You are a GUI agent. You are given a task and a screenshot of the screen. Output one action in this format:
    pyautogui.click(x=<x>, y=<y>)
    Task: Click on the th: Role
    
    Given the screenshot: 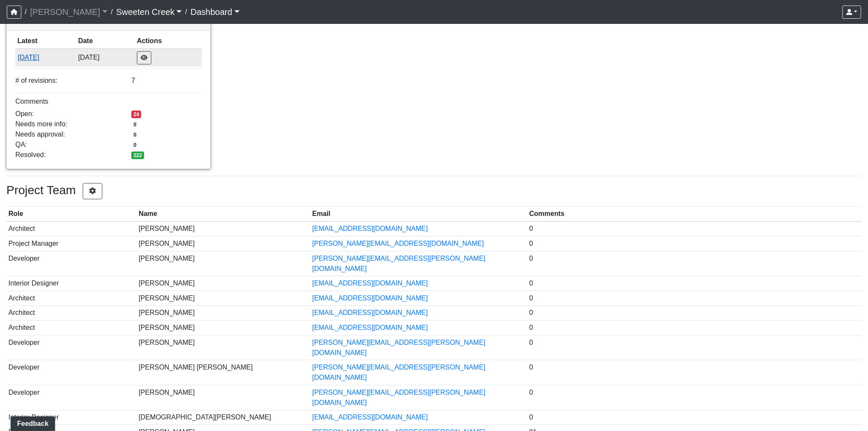 What is the action you would take?
    pyautogui.click(x=71, y=213)
    